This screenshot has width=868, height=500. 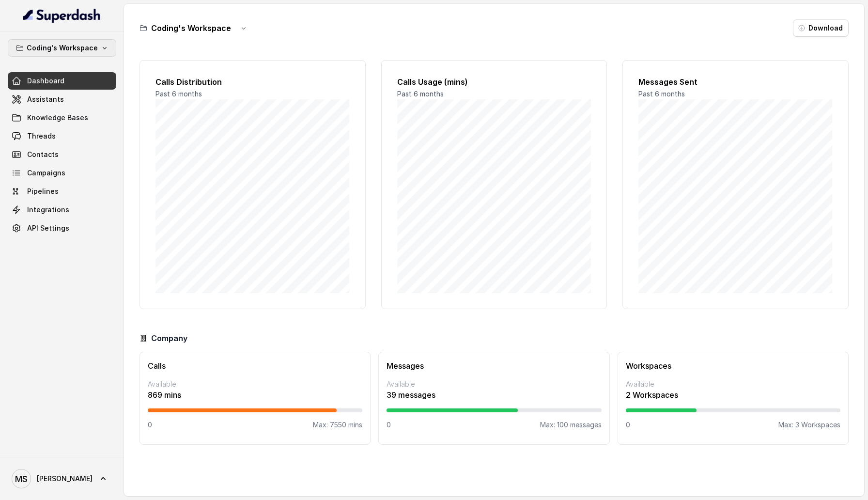 What do you see at coordinates (62, 81) in the screenshot?
I see `a: Dashboard` at bounding box center [62, 81].